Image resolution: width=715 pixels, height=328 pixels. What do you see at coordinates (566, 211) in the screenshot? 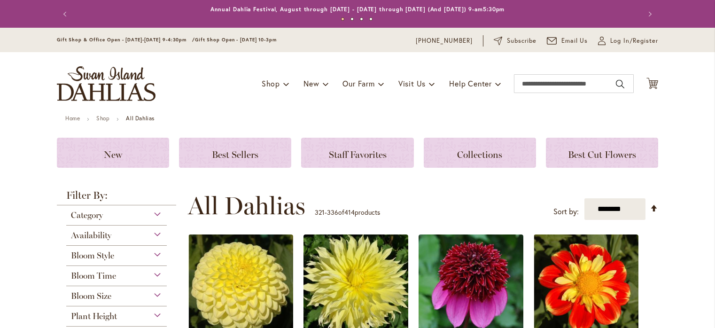
I see `label: Sort by:` at bounding box center [566, 211].